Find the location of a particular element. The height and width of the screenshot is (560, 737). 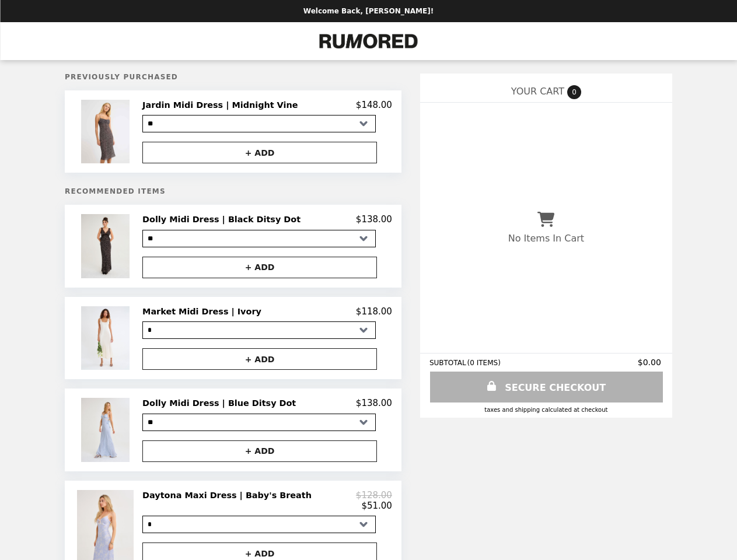

div: Taxes and Shipping calculated at checkout is located at coordinates (546, 410).